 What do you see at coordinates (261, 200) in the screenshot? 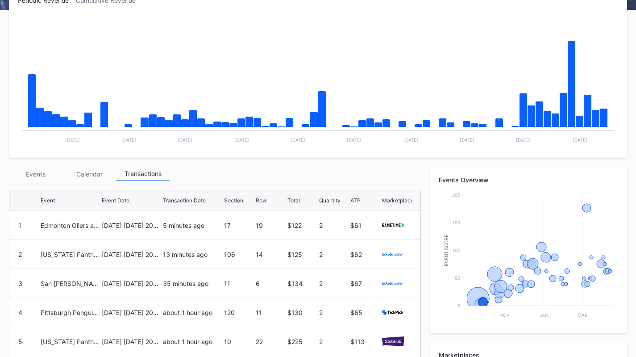
I see `div: Row` at bounding box center [261, 200].